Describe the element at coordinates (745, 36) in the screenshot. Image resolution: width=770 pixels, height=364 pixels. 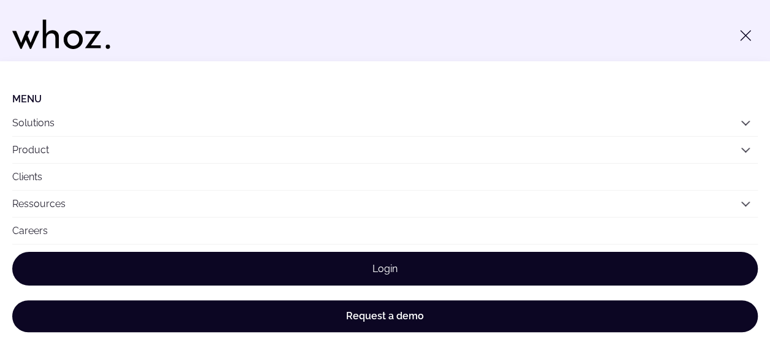
I see `button: Toggle menu` at that location.